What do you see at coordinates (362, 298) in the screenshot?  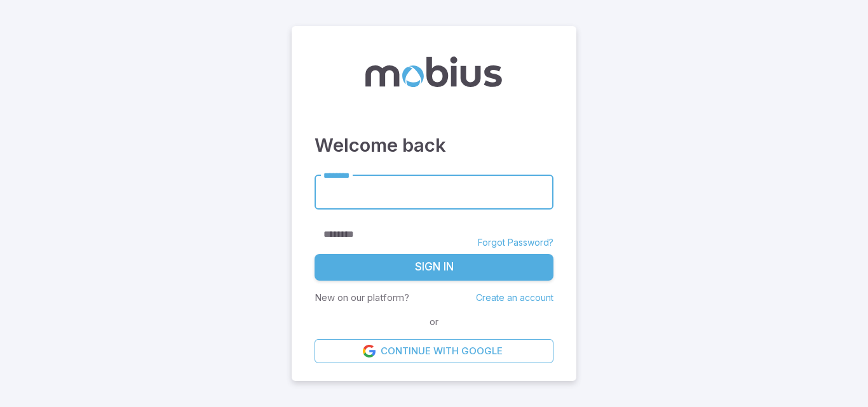 I see `p: New on our platform?` at bounding box center [362, 298].